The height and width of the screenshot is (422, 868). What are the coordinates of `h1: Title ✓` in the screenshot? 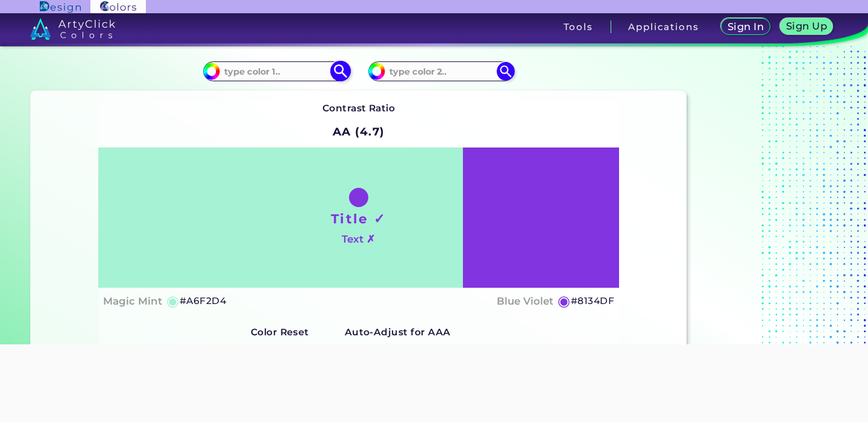 It's located at (358, 218).